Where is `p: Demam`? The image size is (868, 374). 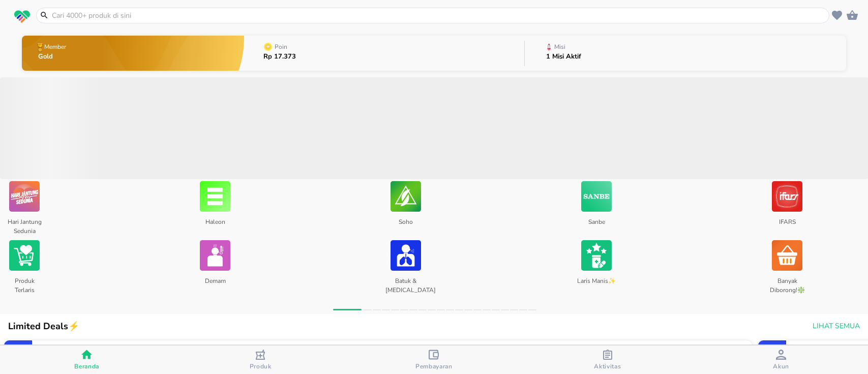 p: Demam is located at coordinates (215, 282).